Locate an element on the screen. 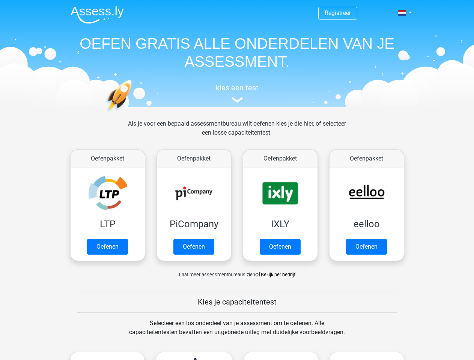 The image size is (474, 360). a: Registreer is located at coordinates (338, 13).